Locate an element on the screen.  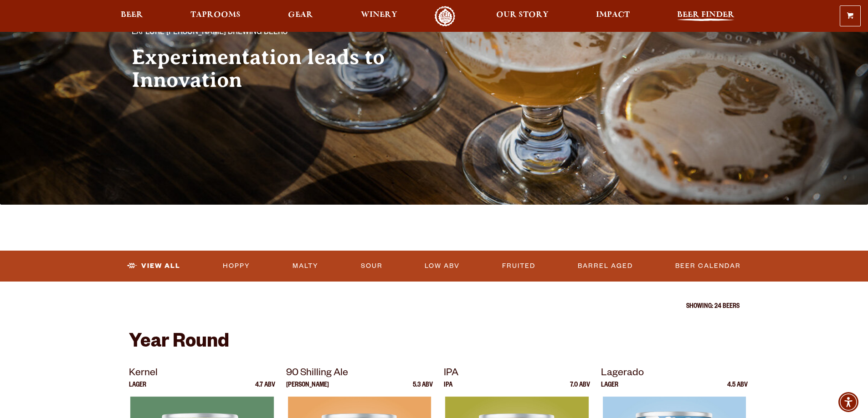
p: 4.5 ABV is located at coordinates (737, 390).